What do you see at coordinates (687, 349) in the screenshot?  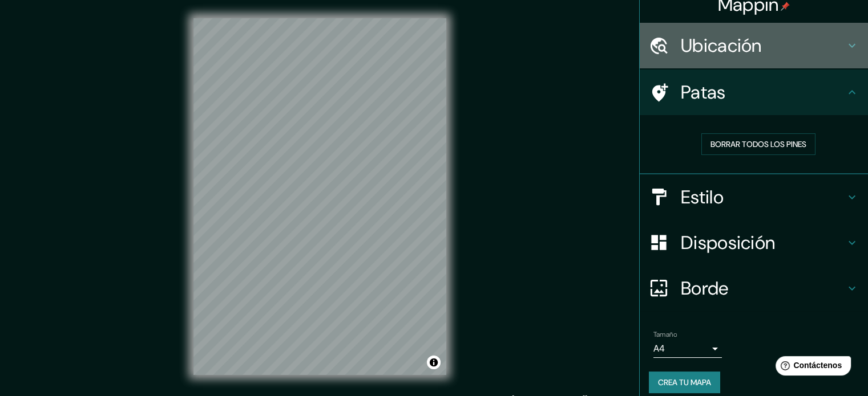 I see `div: A4` at bounding box center [687, 349].